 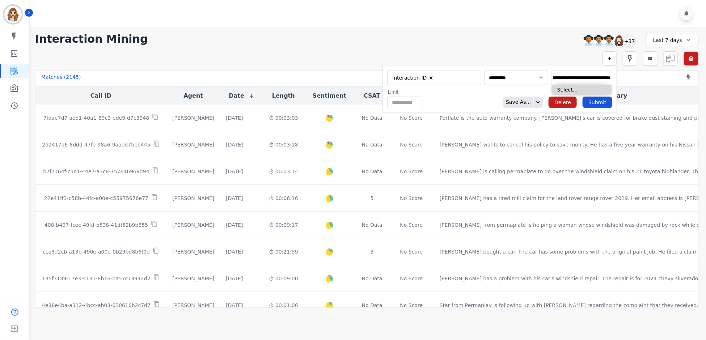 What do you see at coordinates (405, 92) in the screenshot?
I see `label: Limit` at bounding box center [405, 92].